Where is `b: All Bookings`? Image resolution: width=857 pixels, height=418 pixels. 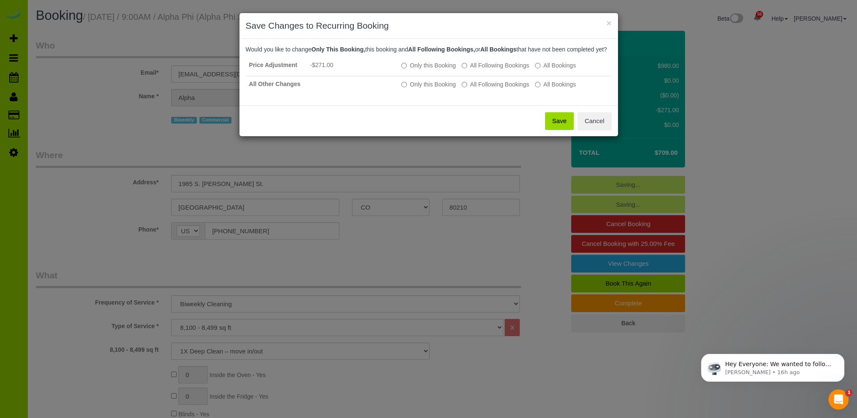
b: All Bookings is located at coordinates (498, 49).